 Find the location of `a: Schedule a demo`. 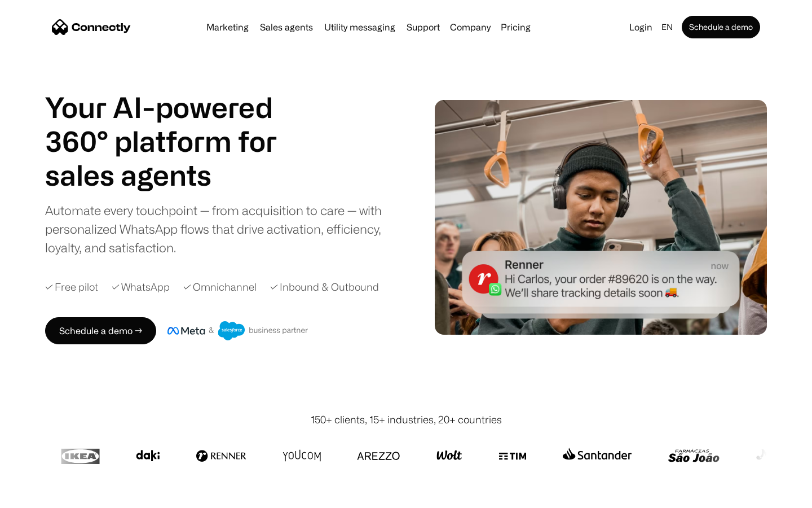

a: Schedule a demo is located at coordinates (721, 27).